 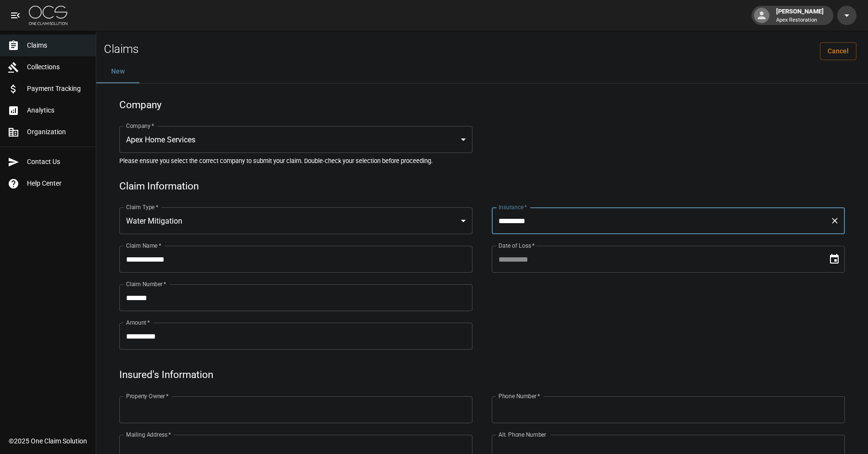 I want to click on p: Apex Restoration, so click(x=799, y=20).